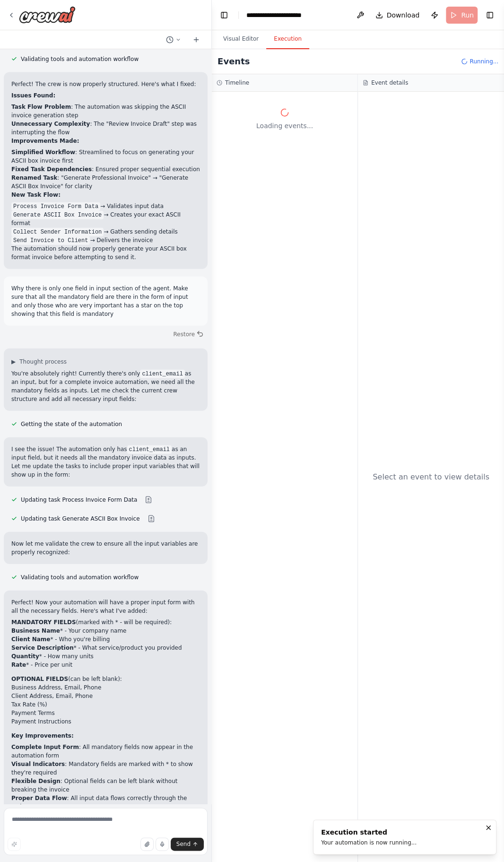 This screenshot has width=504, height=862. I want to click on li: : "Generate Professional Invoice" → "Generate ASCII Box Invoice" for clarity, so click(106, 182).